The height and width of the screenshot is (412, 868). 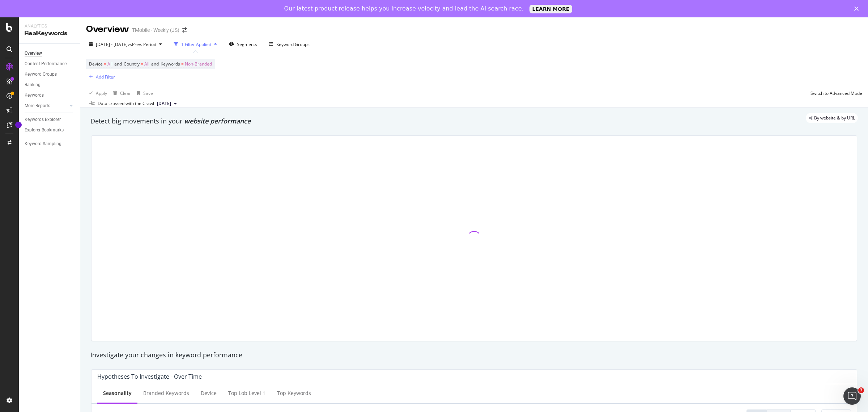 I want to click on div: Ranking, so click(x=33, y=85).